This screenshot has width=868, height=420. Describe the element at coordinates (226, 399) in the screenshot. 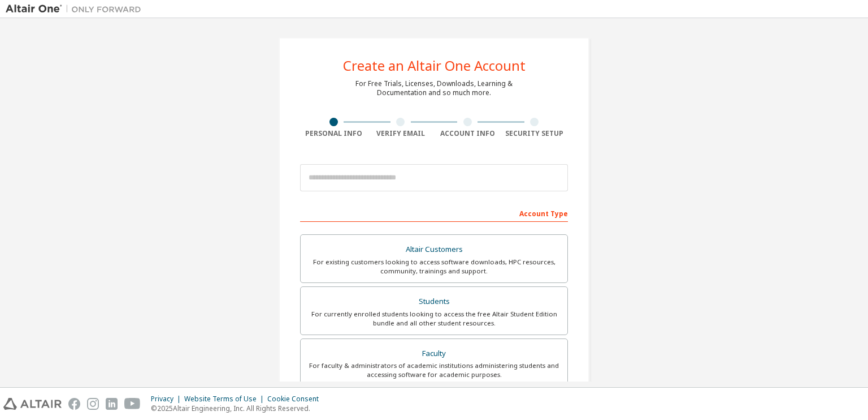

I see `div: Website Terms of Use` at that location.